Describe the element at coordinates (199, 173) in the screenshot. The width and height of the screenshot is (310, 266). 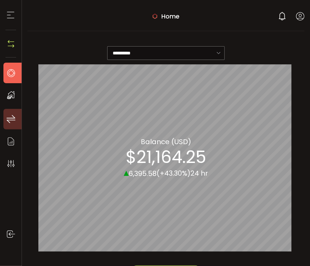
I see `span: 24 hr` at that location.